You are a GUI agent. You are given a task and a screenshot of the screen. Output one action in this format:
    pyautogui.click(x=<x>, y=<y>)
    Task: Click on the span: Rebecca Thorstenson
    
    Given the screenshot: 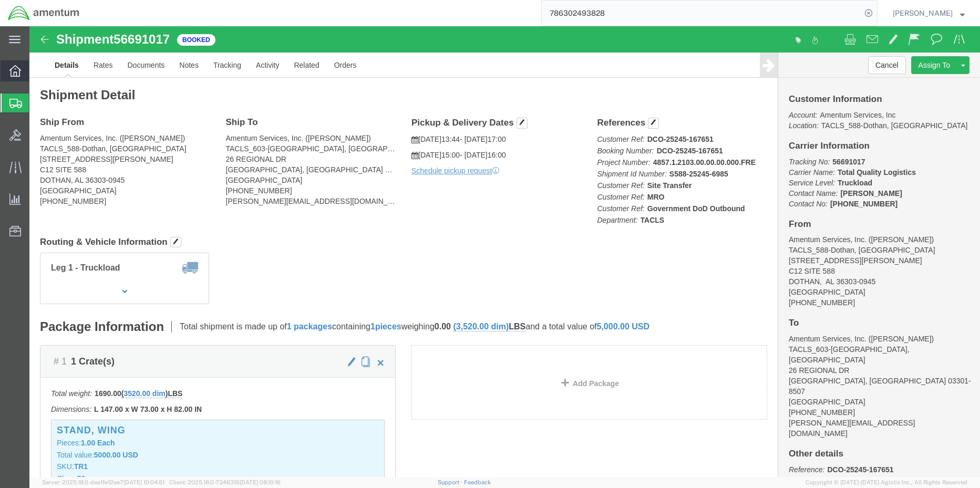 What is the action you would take?
    pyautogui.click(x=923, y=13)
    